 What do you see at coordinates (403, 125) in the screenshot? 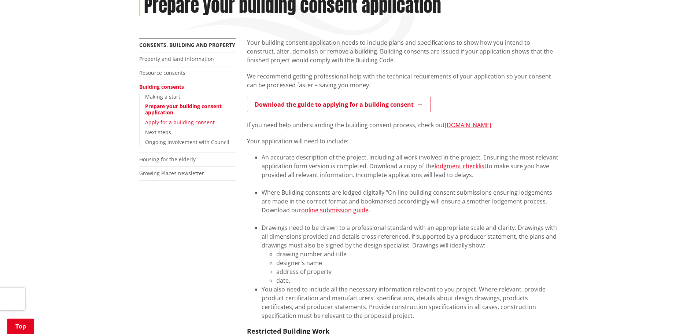
I see `p: If you need help understanding the building consent process, check out .` at bounding box center [403, 125].